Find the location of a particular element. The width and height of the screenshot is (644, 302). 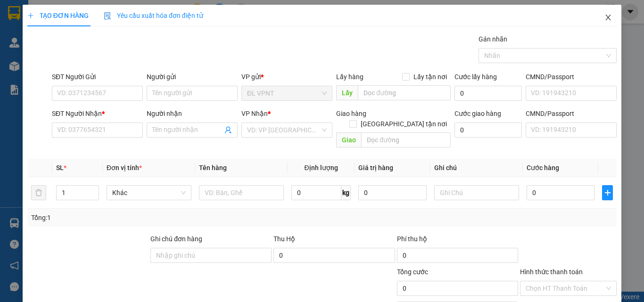

span: Thu Hộ is located at coordinates (284, 239).